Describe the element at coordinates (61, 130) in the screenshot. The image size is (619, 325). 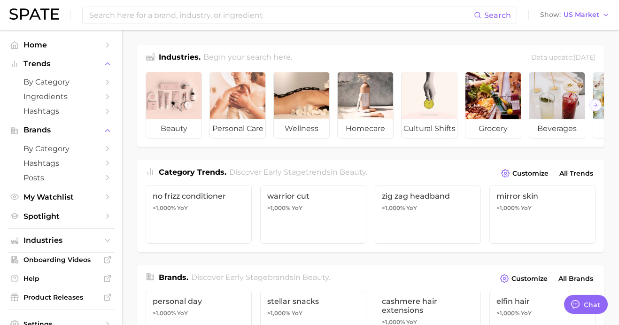
I see `button: Brands` at that location.